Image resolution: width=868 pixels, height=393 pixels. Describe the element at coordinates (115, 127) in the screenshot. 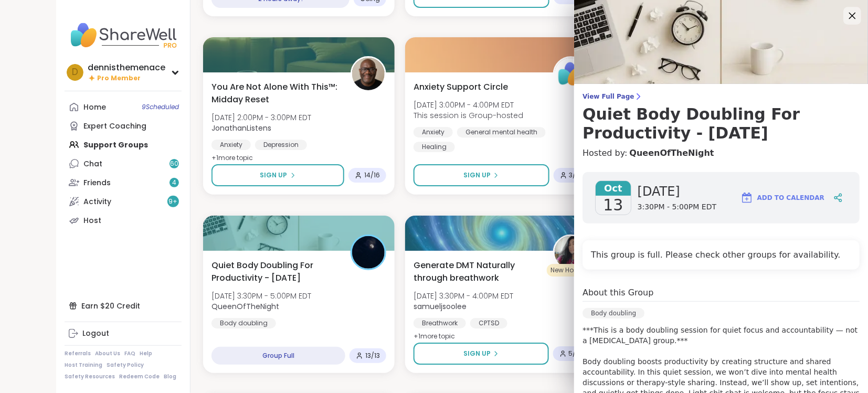

I see `div: Expert Coaching` at that location.